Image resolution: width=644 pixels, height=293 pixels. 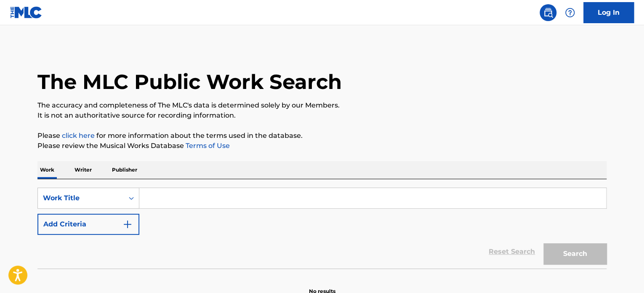 I want to click on div: Chat Widget, so click(x=623, y=273).